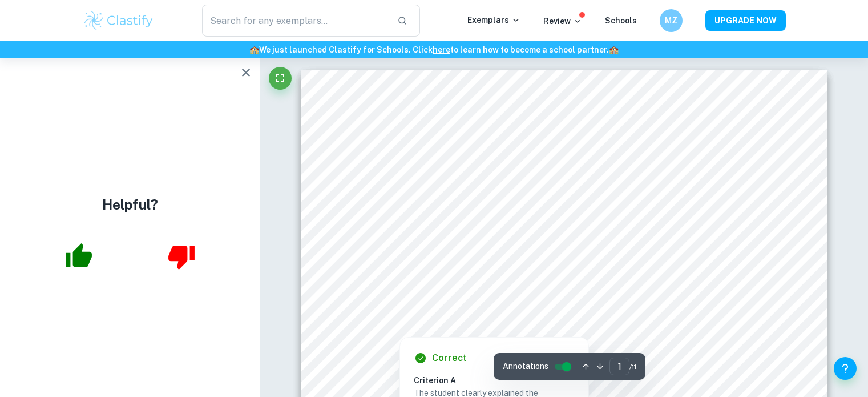 The height and width of the screenshot is (397, 868). What do you see at coordinates (633, 367) in the screenshot?
I see `span: / 11` at bounding box center [633, 367].